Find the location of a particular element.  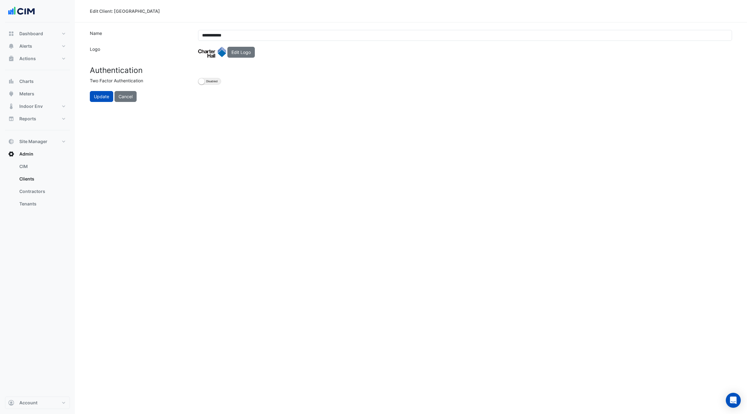

img: client-6-845b0820-0f07-4b1f-9cec-778f41139e08 is located at coordinates (212, 52).